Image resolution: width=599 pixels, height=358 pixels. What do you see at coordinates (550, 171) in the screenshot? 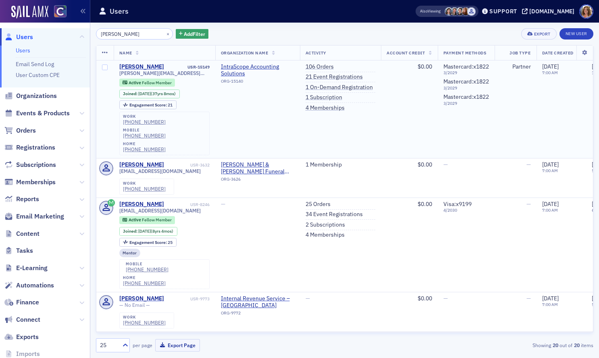
I see `time: 7:00 AM` at bounding box center [550, 171].